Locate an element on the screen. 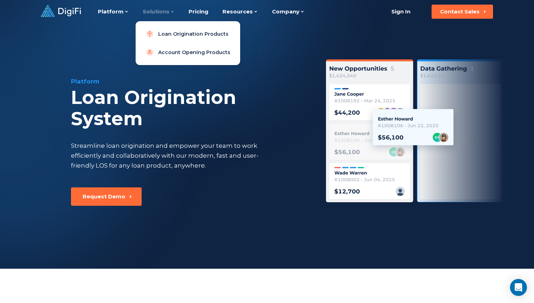 The height and width of the screenshot is (303, 534). div: Loan Origination System is located at coordinates (190, 108).